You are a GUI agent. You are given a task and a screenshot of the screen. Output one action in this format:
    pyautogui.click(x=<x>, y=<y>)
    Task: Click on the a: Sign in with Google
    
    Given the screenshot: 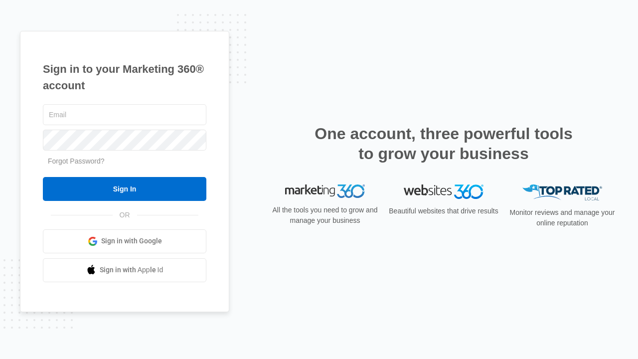 What is the action you would take?
    pyautogui.click(x=125, y=241)
    